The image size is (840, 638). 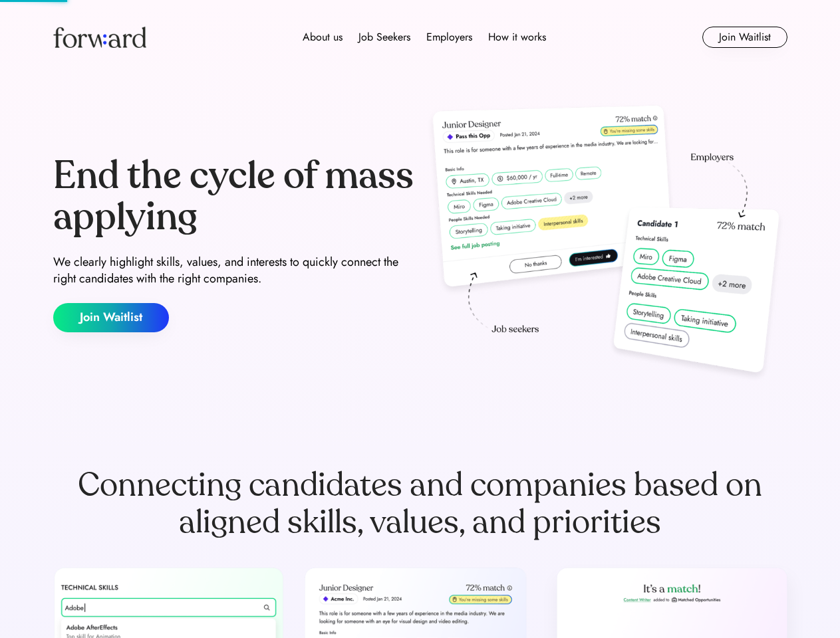 What do you see at coordinates (607, 244) in the screenshot?
I see `img: hero-image.png` at bounding box center [607, 244].